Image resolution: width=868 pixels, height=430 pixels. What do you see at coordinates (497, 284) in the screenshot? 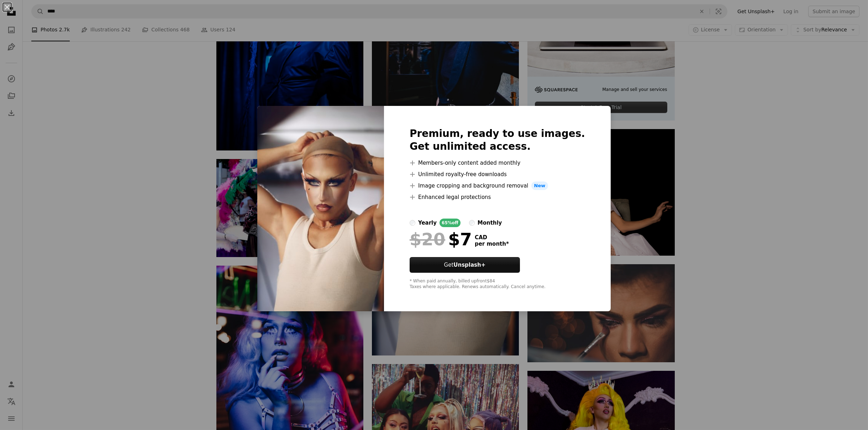
I see `div: * When paid annually, billed upfront $84 Taxes where applicable. Renews automatically. Cancel any...` at bounding box center [497, 284].